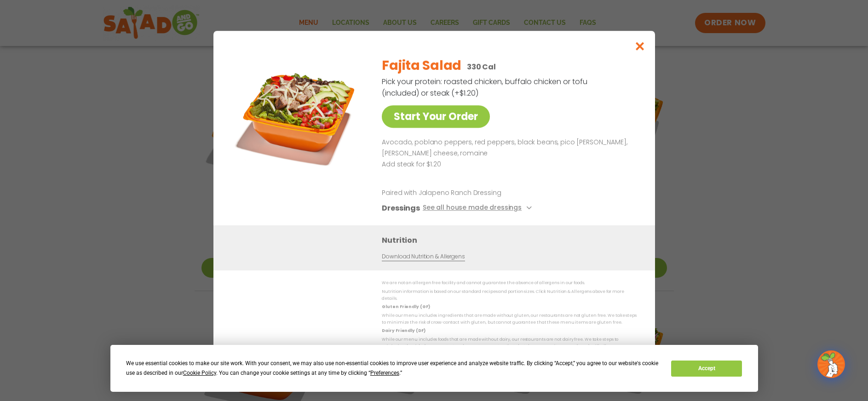 The image size is (868, 401). I want to click on h3: Dressings, so click(401, 209).